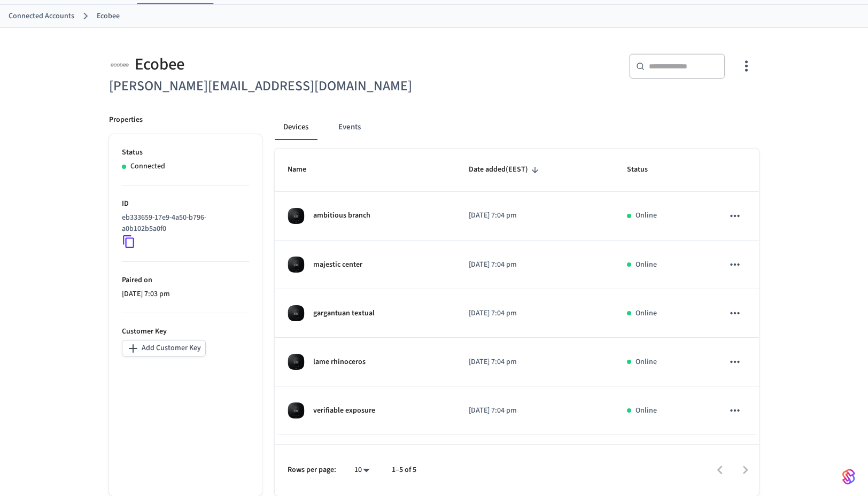 The width and height of the screenshot is (868, 496). What do you see at coordinates (183, 223) in the screenshot?
I see `p: eb333659-17e9-4a50-b796-a0b102b5a0f0` at bounding box center [183, 223].